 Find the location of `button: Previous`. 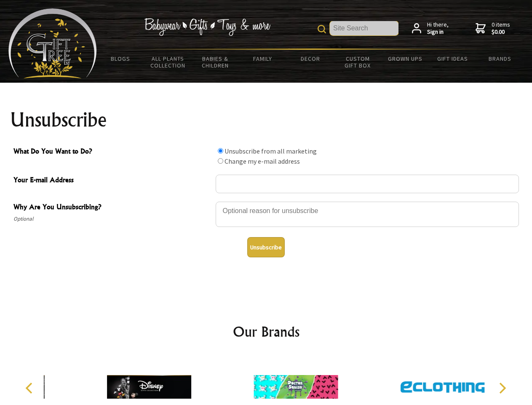

button: Previous is located at coordinates (30, 388).